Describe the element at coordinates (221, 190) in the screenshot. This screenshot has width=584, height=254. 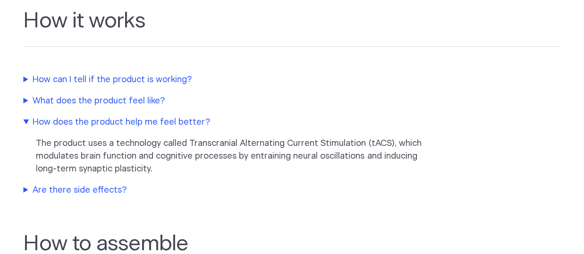
I see `summary: Are there side effects?` at that location.